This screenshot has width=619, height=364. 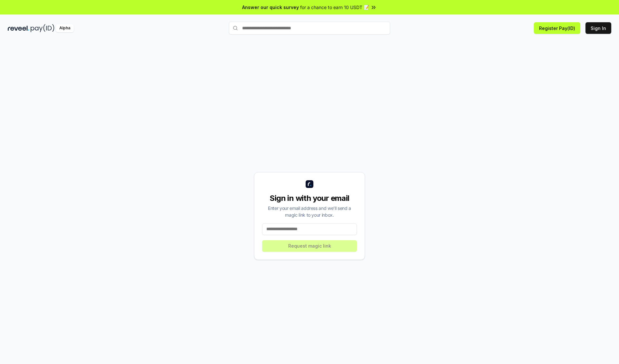 What do you see at coordinates (334, 7) in the screenshot?
I see `span: for a chance to earn 10 USDT 📝` at bounding box center [334, 7].